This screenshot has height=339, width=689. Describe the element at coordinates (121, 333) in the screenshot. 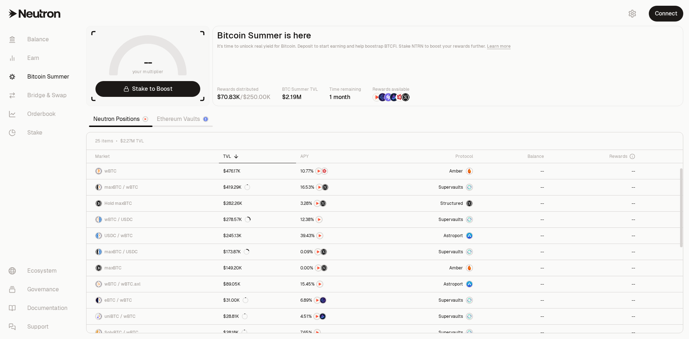

I see `span: SolvBTC / wBTC` at that location.